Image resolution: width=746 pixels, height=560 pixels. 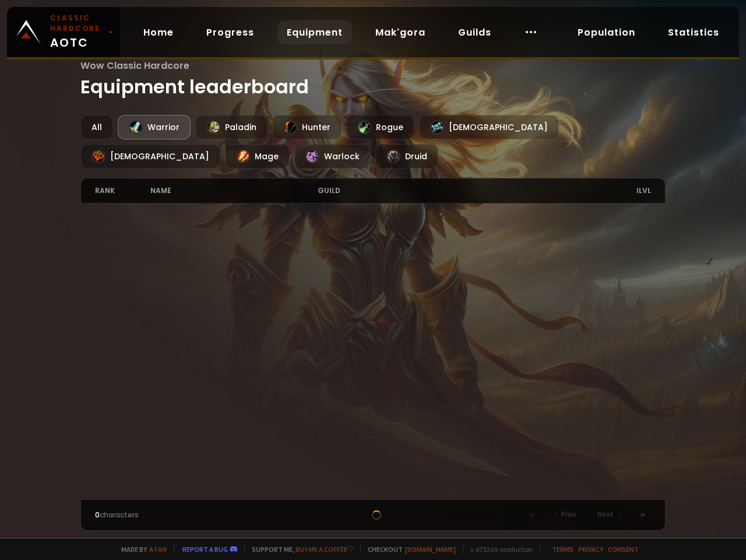 What do you see at coordinates (298, 549) in the screenshot?
I see `span: Support me,` at bounding box center [298, 549].